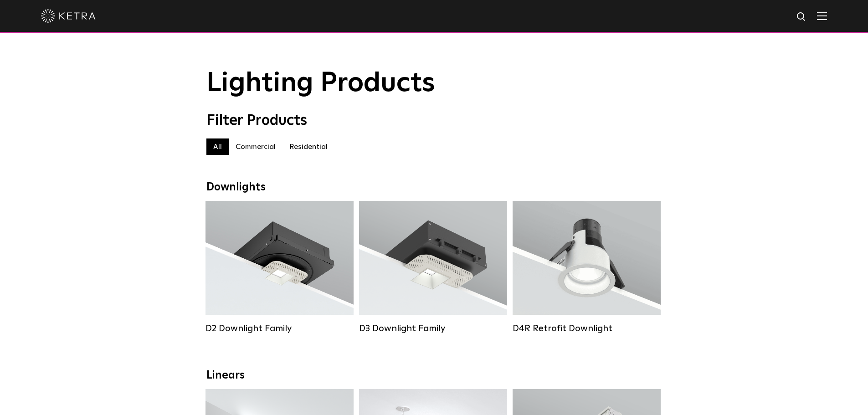  Describe the element at coordinates (321, 83) in the screenshot. I see `span: Lighting Products` at that location.